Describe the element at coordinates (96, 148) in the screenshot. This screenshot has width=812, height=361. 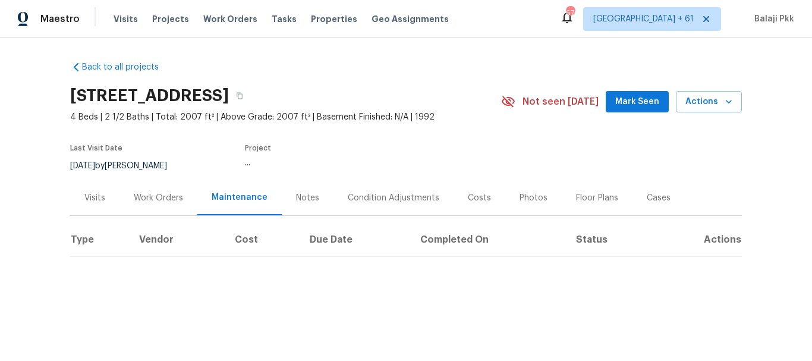
I see `span: Last Visit Date` at that location.